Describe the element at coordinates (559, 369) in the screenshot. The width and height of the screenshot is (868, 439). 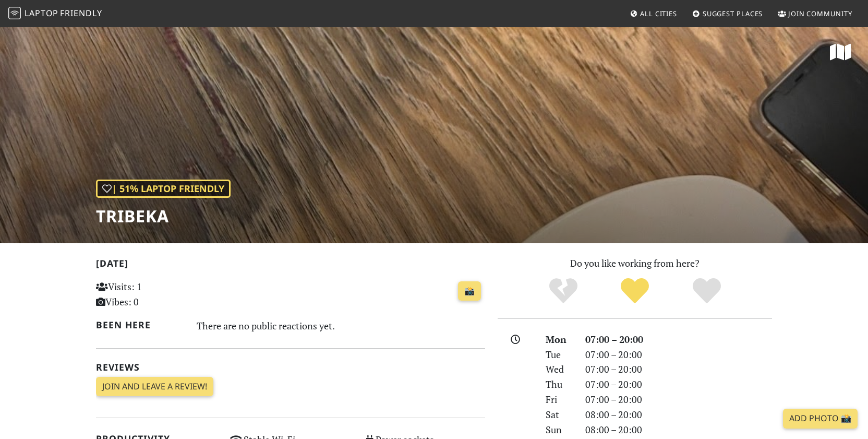
I see `div: Wed` at that location.